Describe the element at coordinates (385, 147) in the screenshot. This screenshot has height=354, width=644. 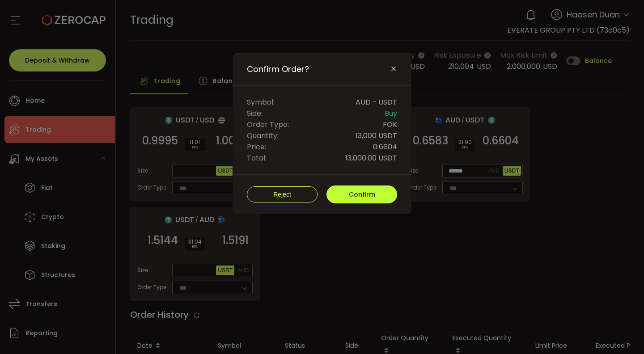
I see `span: 0.6604` at that location.